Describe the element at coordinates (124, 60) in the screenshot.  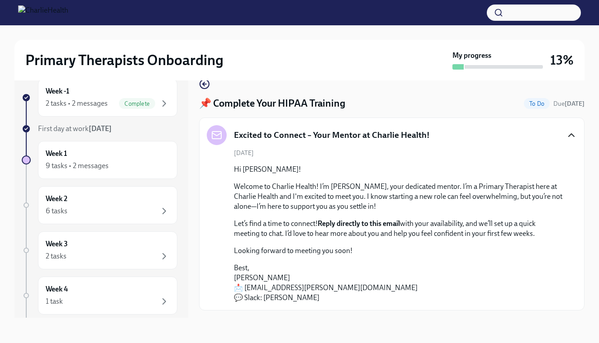
I see `h2: Primary Therapists Onboarding` at that location.